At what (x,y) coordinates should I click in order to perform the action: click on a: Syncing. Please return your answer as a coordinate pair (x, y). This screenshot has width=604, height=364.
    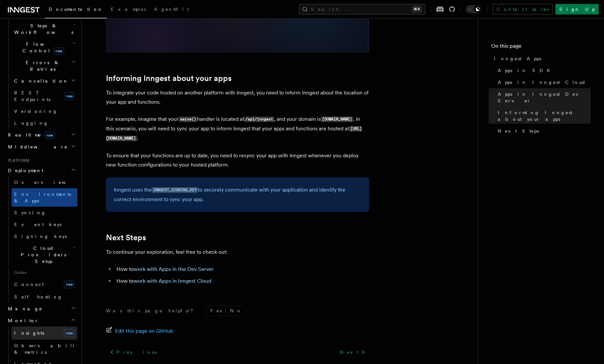
    Looking at the image, I should click on (44, 212).